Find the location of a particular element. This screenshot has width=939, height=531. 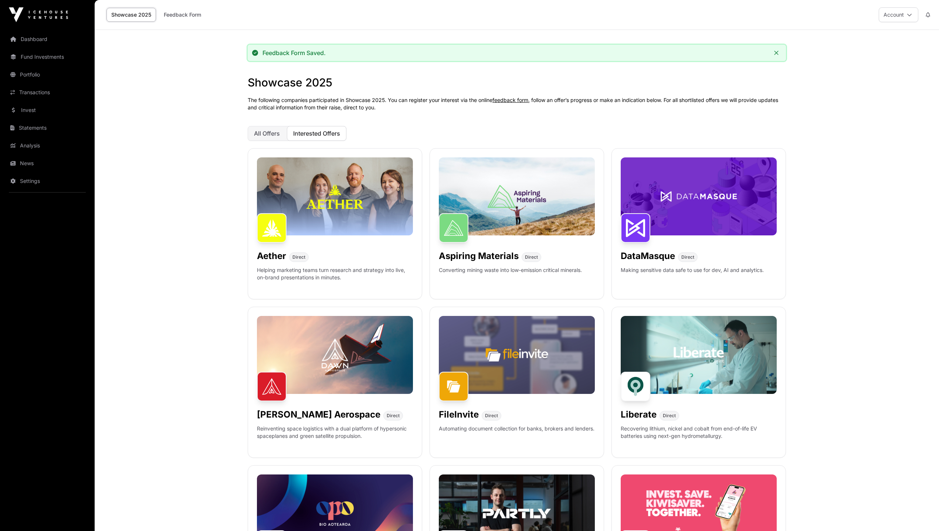

span: All Offers is located at coordinates (267, 133).